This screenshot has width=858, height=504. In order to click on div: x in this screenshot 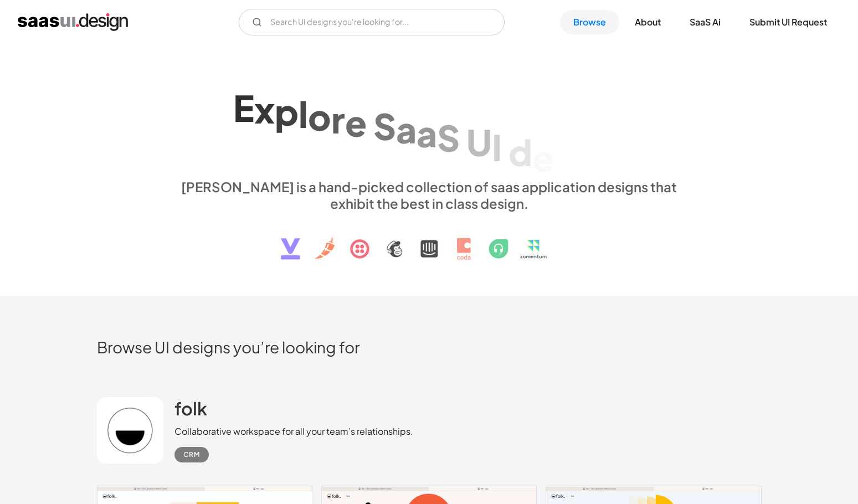, I will do `click(264, 110)`.